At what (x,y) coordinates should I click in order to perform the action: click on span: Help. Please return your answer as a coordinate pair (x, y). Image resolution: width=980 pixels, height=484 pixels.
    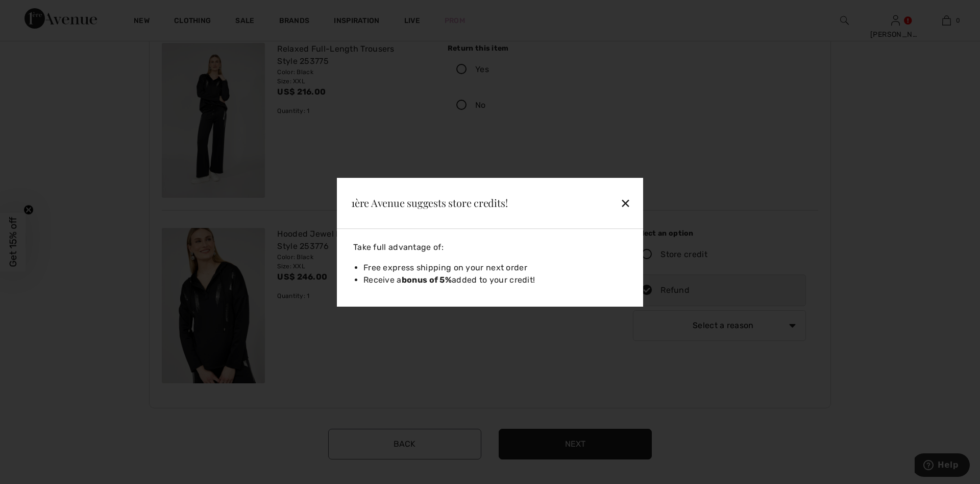
    Looking at the image, I should click on (33, 11).